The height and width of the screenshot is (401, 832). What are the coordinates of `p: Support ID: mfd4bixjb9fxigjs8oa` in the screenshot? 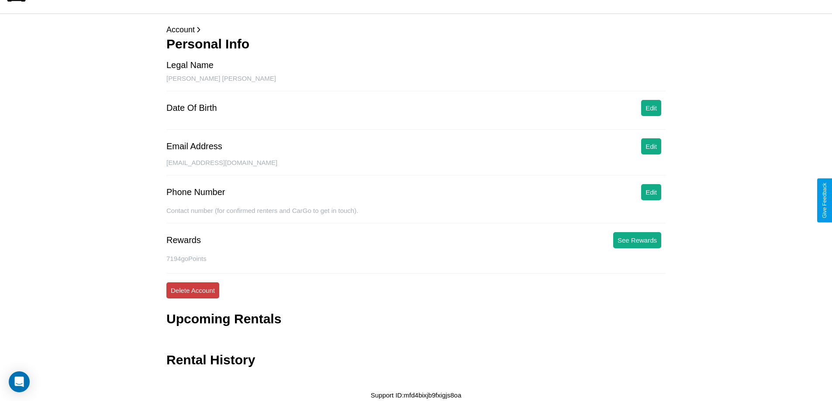 It's located at (416, 395).